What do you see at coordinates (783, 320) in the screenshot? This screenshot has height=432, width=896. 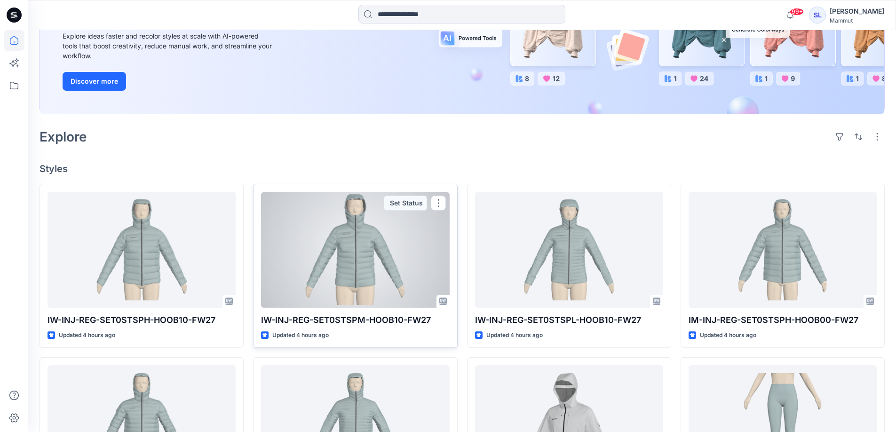 I see `p: IM-INJ-REG-SET0STSPH-HOOB00-FW27` at bounding box center [783, 320].